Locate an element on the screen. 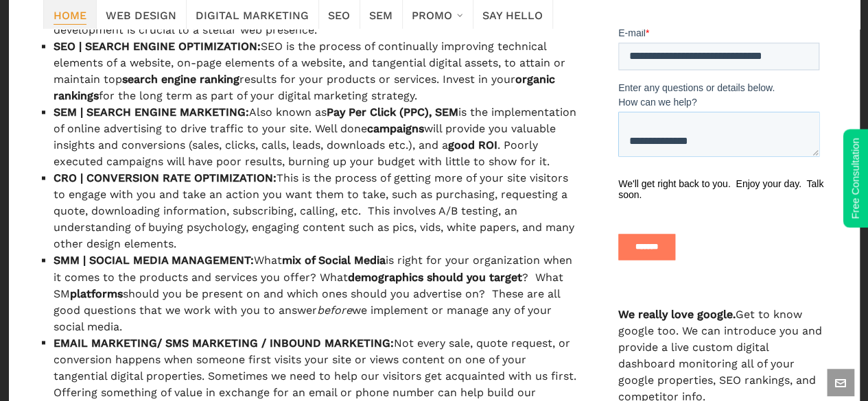 The height and width of the screenshot is (401, 868). li: This is the process of getting more of your site visitors to engage with you and take an action y... is located at coordinates (315, 211).